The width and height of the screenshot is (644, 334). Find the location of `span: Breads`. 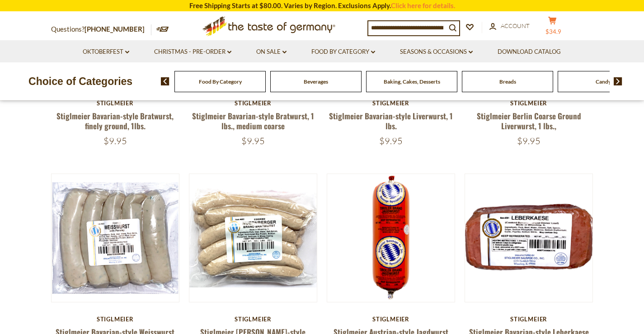

span: Breads is located at coordinates (508, 81).